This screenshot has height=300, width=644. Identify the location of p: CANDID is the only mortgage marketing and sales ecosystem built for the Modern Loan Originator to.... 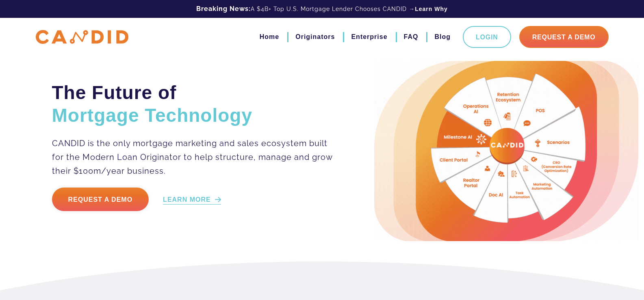
(193, 157).